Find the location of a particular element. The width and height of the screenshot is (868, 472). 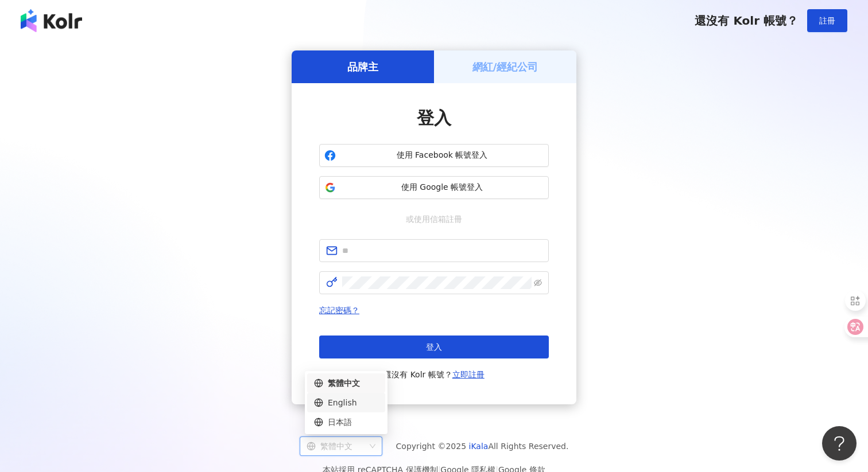

a: 忘記密碼？ is located at coordinates (339, 310).